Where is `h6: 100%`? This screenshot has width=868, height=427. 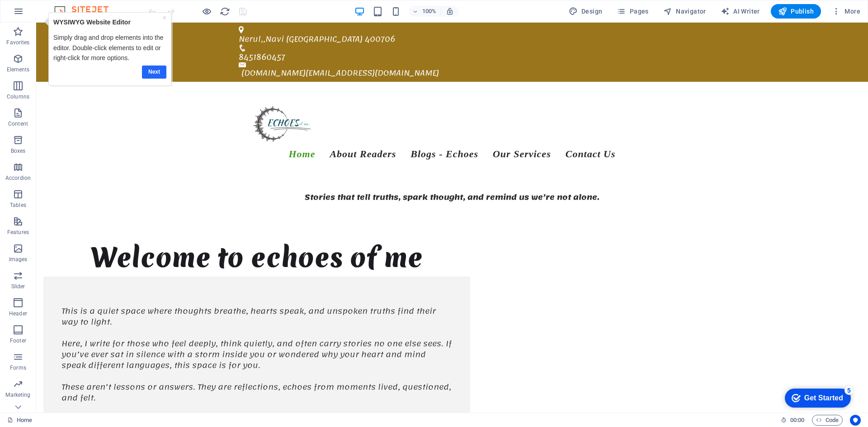
h6: 100% is located at coordinates (429, 11).